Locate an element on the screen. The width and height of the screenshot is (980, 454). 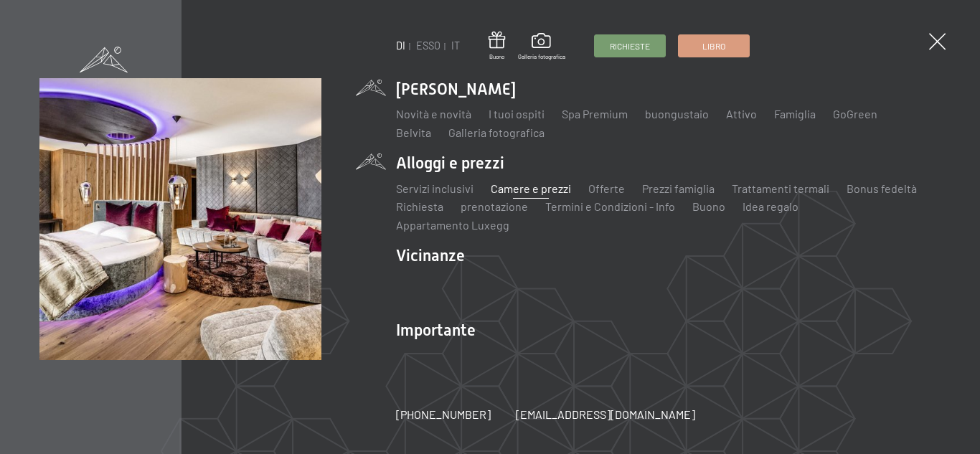
font: buongustaio is located at coordinates (676, 113).